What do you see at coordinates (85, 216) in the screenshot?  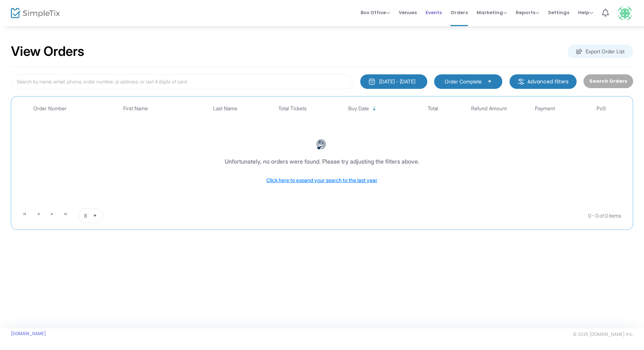 I see `span: 8` at bounding box center [85, 216].